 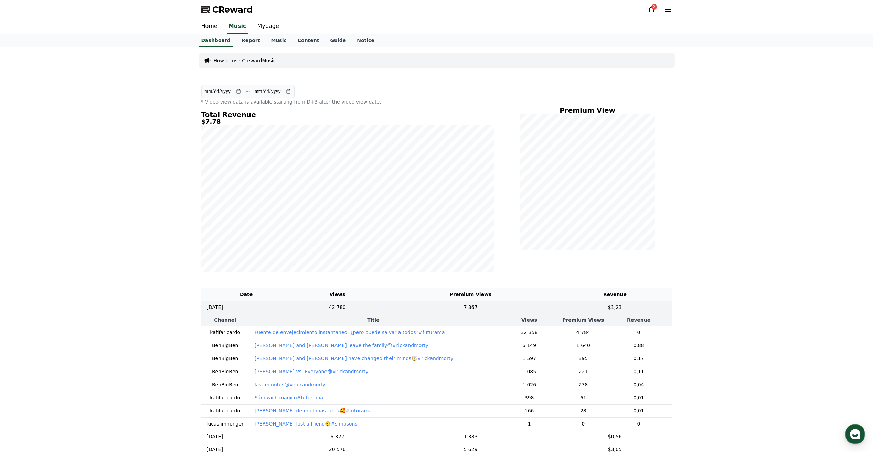 I want to click on p: last minutes😢#rickandmorty, so click(x=290, y=385).